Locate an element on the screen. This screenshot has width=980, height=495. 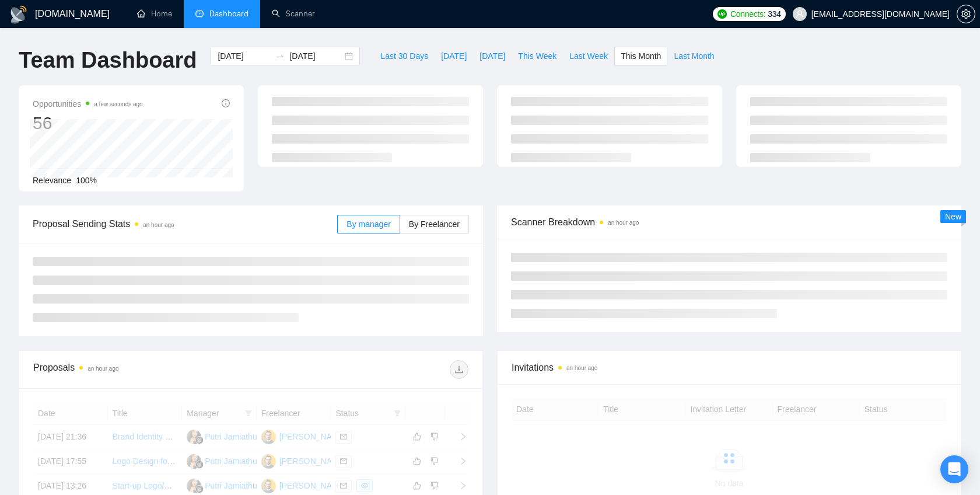
div: Open Intercom Messenger is located at coordinates (955, 470).